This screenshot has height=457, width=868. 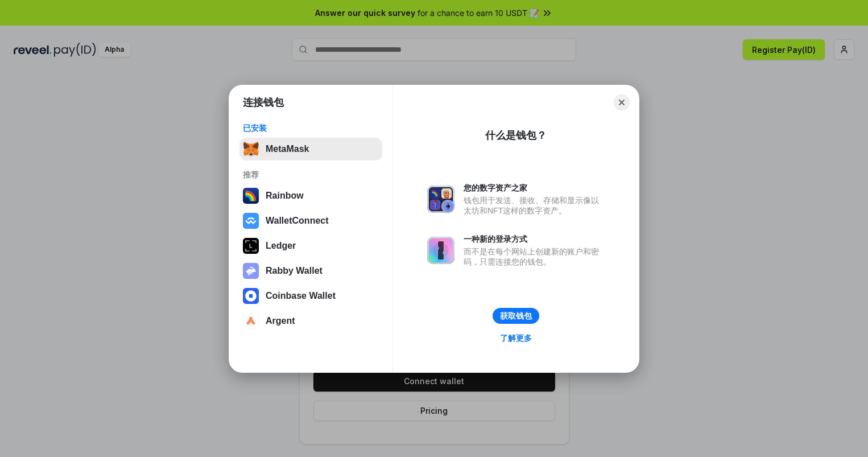 I want to click on button: WalletConnect, so click(x=310, y=220).